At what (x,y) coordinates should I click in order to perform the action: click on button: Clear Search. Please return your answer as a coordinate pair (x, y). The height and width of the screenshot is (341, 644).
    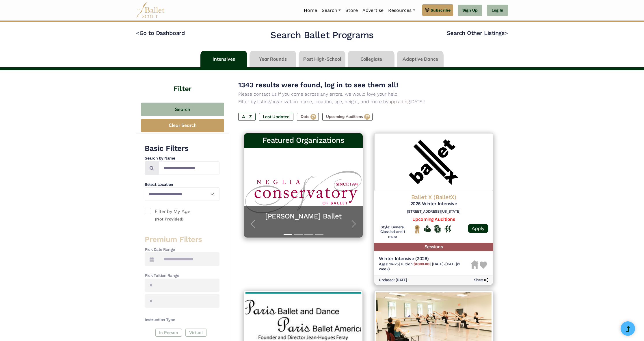
    Looking at the image, I should click on (182, 125).